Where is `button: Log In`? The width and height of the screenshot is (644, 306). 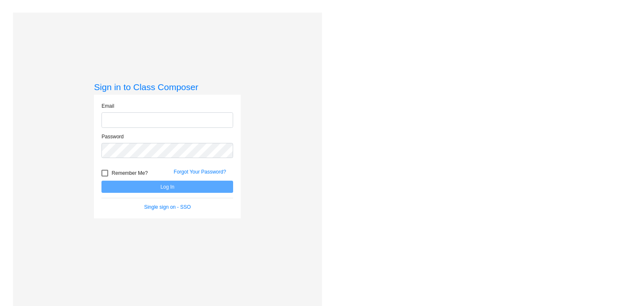 button: Log In is located at coordinates (168, 186).